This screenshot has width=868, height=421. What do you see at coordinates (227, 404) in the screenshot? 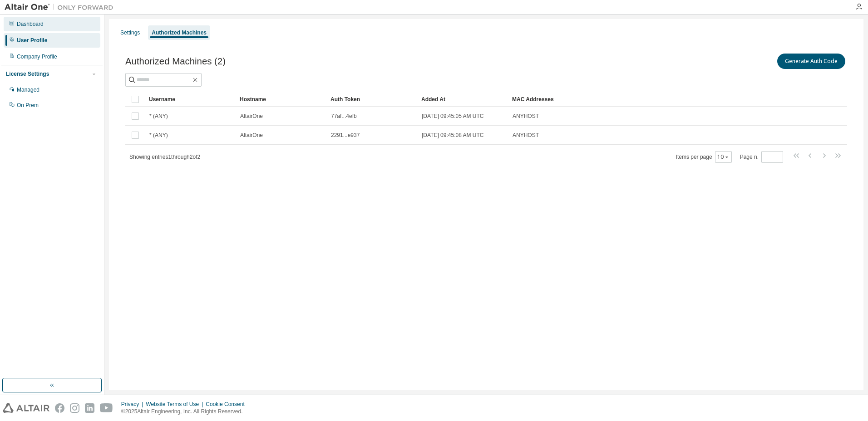
I see `div: Cookie Consent` at bounding box center [227, 404].